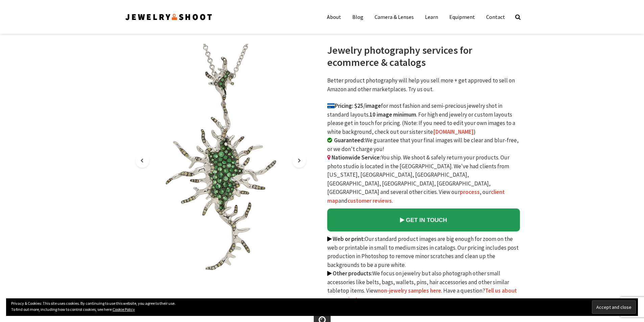  Describe the element at coordinates (354, 106) in the screenshot. I see `b: Pricing: $25/image` at that location.